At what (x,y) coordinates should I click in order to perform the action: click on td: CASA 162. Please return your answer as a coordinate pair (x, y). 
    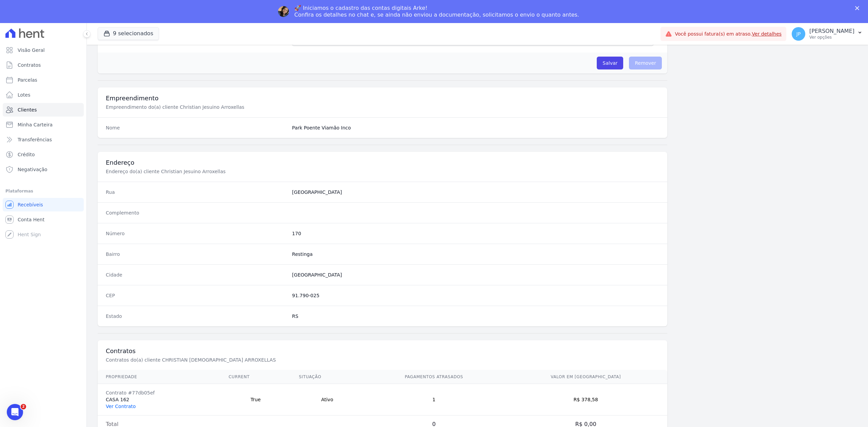
    Looking at the image, I should click on (159, 400).